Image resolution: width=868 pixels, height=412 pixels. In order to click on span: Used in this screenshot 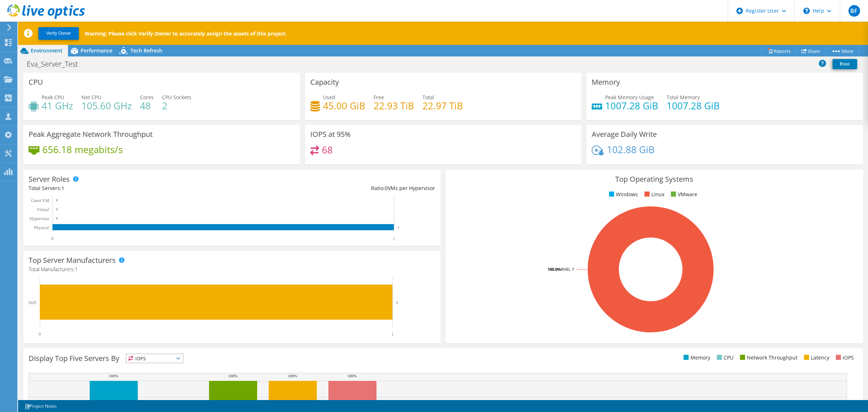, I will do `click(329, 97)`.